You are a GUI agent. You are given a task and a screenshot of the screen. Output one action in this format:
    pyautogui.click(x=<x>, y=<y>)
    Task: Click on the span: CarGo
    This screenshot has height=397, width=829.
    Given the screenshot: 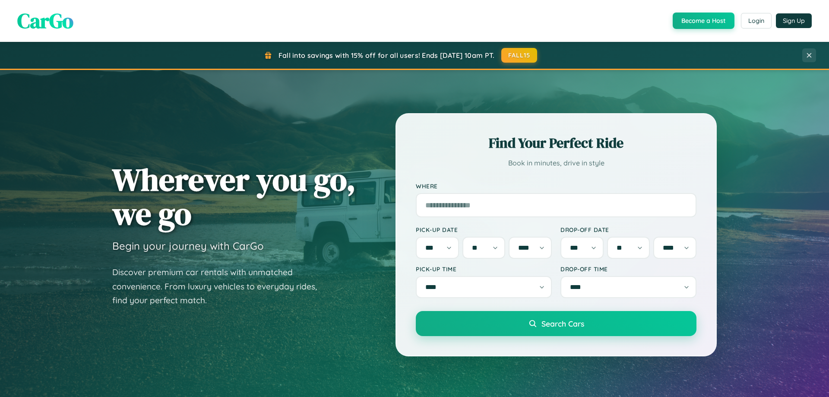 What is the action you would take?
    pyautogui.click(x=45, y=21)
    